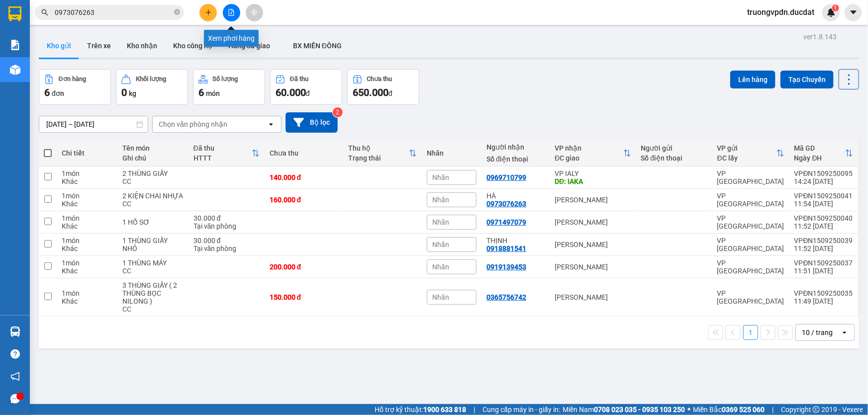 The height and width of the screenshot is (415, 868). I want to click on div: THỊNH, so click(515, 241).